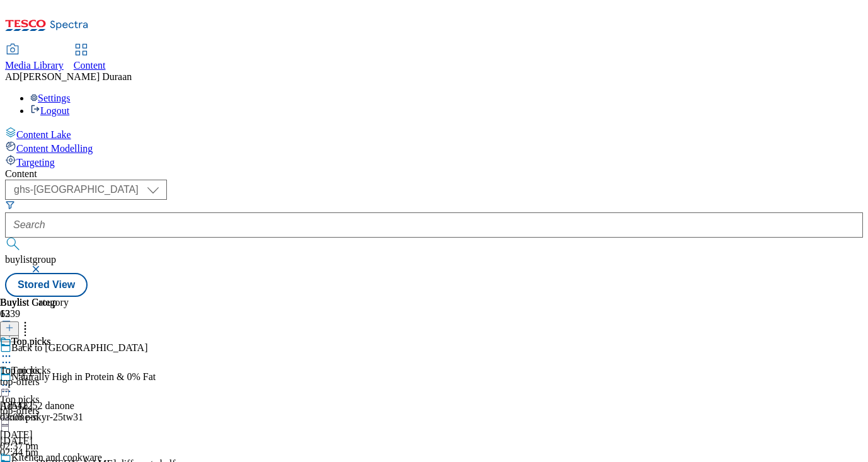 The width and height of the screenshot is (868, 462). Describe the element at coordinates (54, 148) in the screenshot. I see `span: Content Modelling` at that location.